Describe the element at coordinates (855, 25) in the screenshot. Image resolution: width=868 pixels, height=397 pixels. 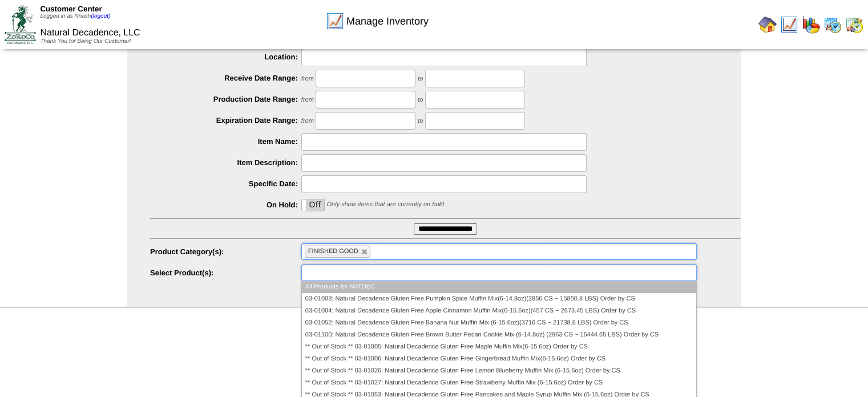
I see `img: calendarinout.gif` at that location.